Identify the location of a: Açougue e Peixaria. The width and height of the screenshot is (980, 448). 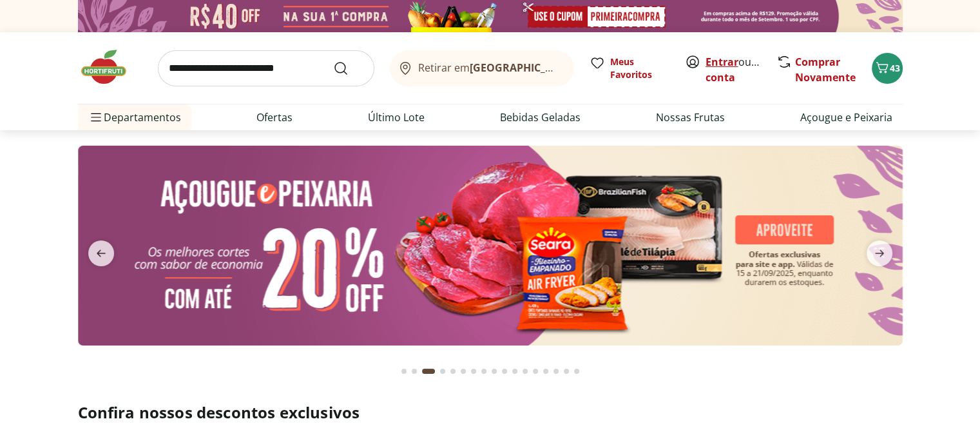
(846, 117).